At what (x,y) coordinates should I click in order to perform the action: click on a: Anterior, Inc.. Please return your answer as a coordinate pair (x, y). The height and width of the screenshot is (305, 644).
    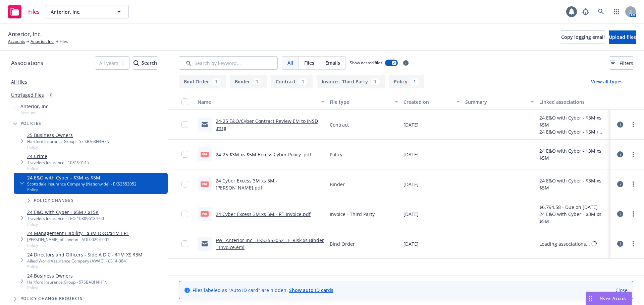
    Looking at the image, I should click on (42, 41).